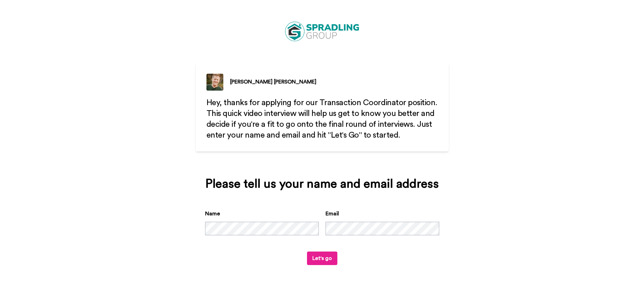 This screenshot has width=644, height=285. I want to click on label: Email, so click(332, 213).